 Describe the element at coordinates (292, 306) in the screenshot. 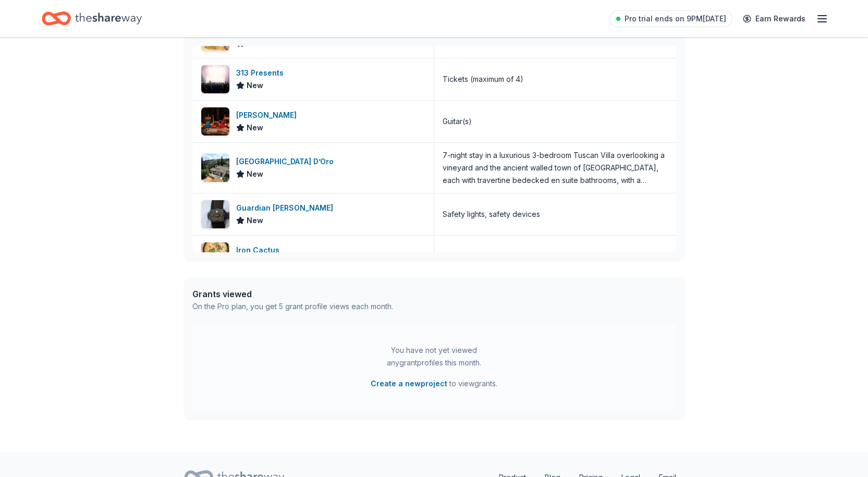

I see `div: On the Pro plan, you get 5 grant profile views each month.` at that location.